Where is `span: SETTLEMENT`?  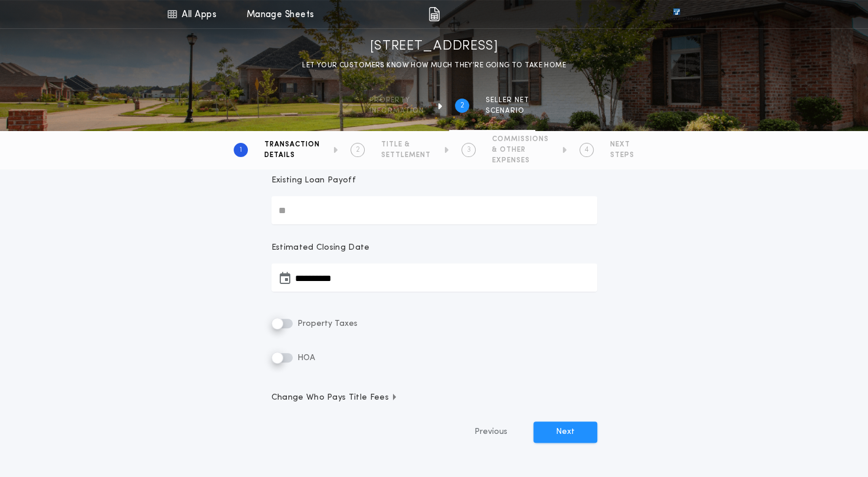
span: SETTLEMENT is located at coordinates (406, 155).